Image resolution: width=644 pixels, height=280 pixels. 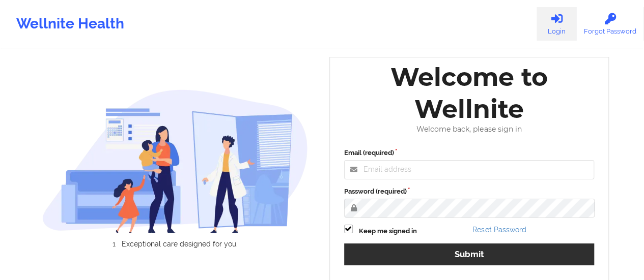 What do you see at coordinates (469, 192) in the screenshot?
I see `label: Password (required)` at bounding box center [469, 192].